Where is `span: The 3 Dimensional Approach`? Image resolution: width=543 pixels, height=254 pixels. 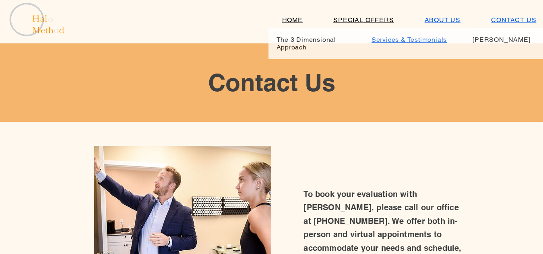 span: The 3 Dimensional Approach is located at coordinates (317, 43).